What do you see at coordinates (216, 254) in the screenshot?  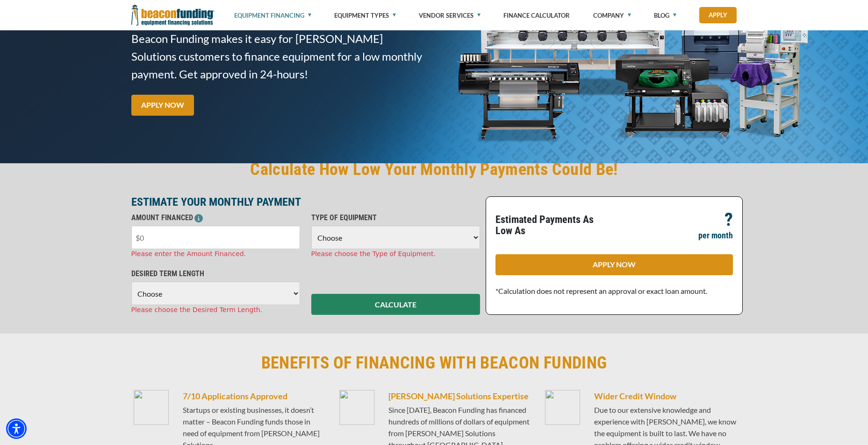 I see `div: Please enter the Amount Financed.` at bounding box center [216, 254].